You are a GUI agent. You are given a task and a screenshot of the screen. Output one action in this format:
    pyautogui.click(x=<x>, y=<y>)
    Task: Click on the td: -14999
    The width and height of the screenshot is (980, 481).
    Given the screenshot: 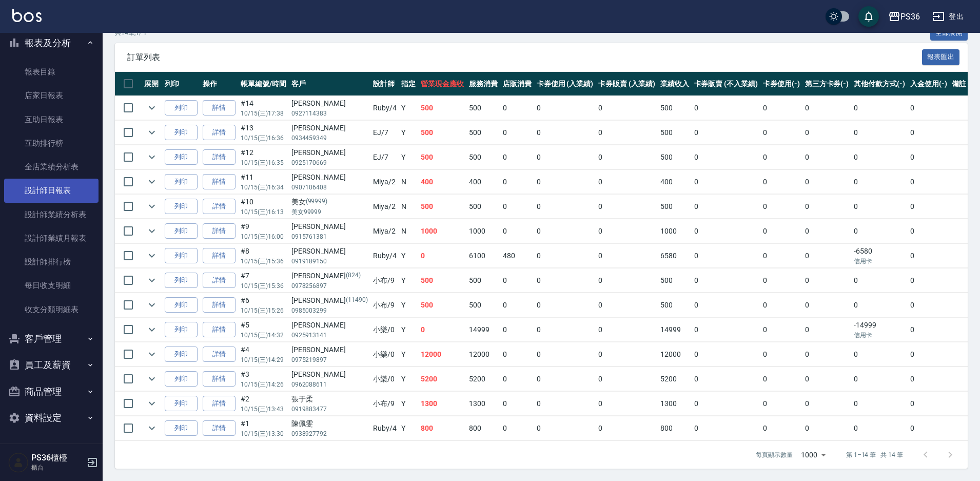 What is the action you would take?
    pyautogui.click(x=879, y=329)
    